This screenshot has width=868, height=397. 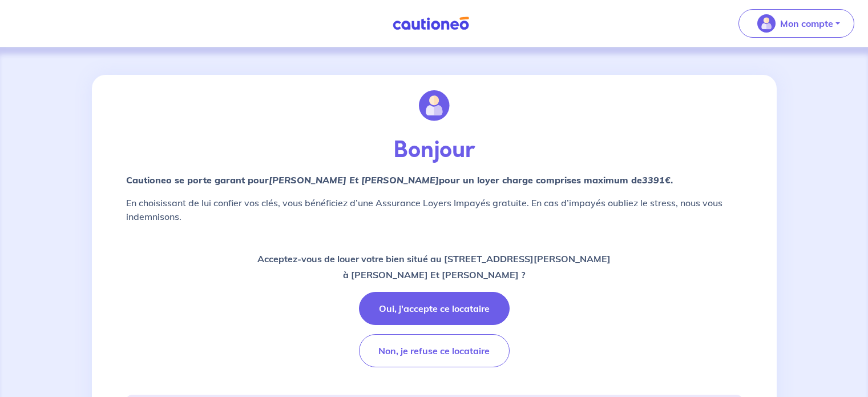 I want to click on img: Cautioneo, so click(x=431, y=23).